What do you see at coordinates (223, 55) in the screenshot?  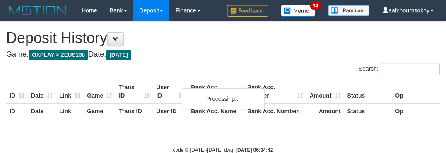 I see `h4: Game: Date:` at bounding box center [223, 55].